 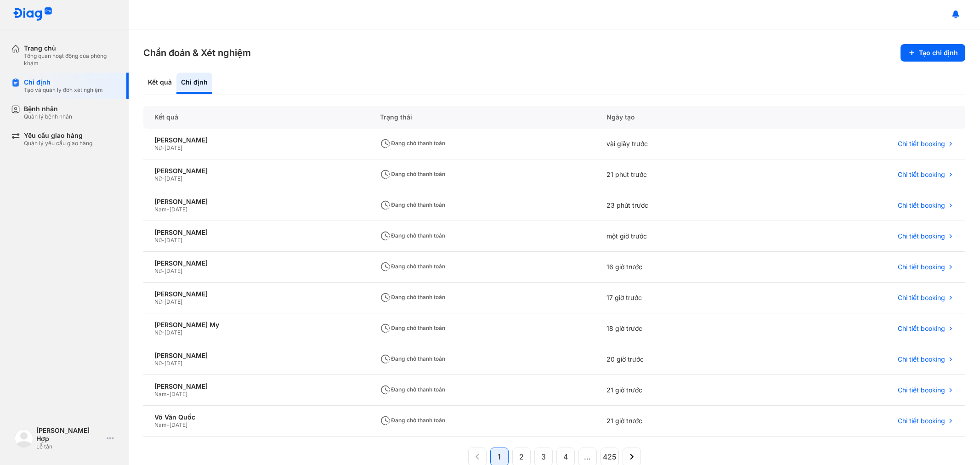 I want to click on div: 20 giờ trước, so click(x=678, y=359).